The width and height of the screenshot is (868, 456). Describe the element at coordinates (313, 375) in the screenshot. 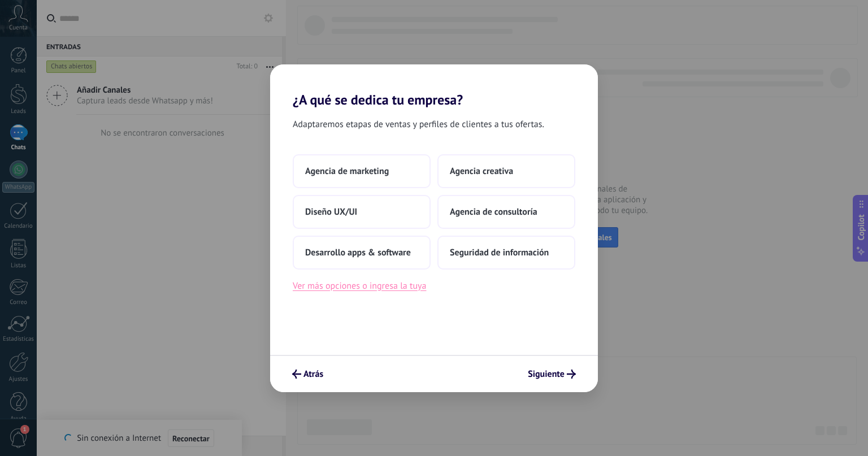

I see `span: Atrás` at that location.